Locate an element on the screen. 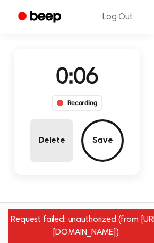 The height and width of the screenshot is (243, 154). a: Beep is located at coordinates (40, 17).